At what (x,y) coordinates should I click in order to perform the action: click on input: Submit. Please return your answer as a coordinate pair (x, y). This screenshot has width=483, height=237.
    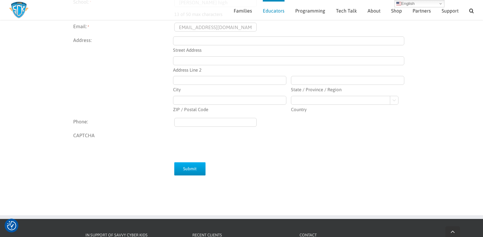
    Looking at the image, I should click on (190, 169).